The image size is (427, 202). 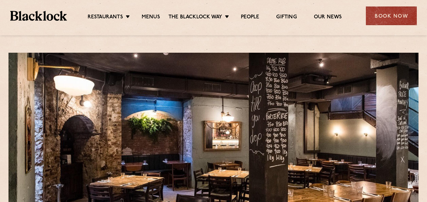 What do you see at coordinates (328, 18) in the screenshot?
I see `a: Our News` at bounding box center [328, 18].